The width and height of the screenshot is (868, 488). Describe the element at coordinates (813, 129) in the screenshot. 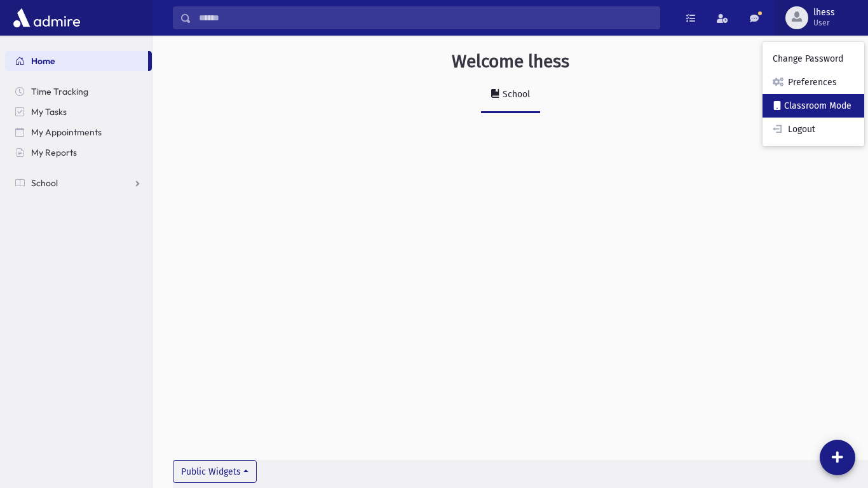

I see `a: Logout` at that location.